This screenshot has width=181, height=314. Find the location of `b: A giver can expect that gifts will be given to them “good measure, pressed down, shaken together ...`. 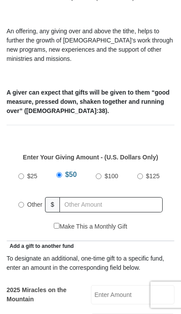

b: A giver can expect that gifts will be given to them “good measure, pressed down, shaken together ... is located at coordinates (88, 101).